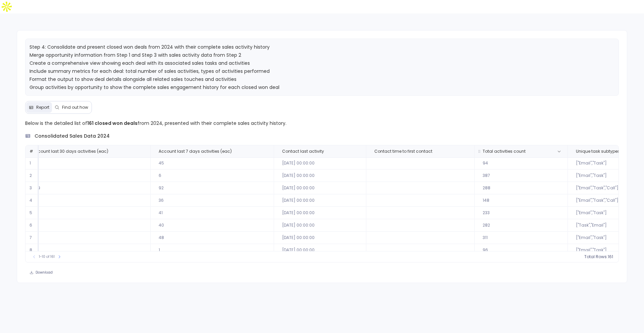  Describe the element at coordinates (41, 272) in the screenshot. I see `button: Download` at that location.